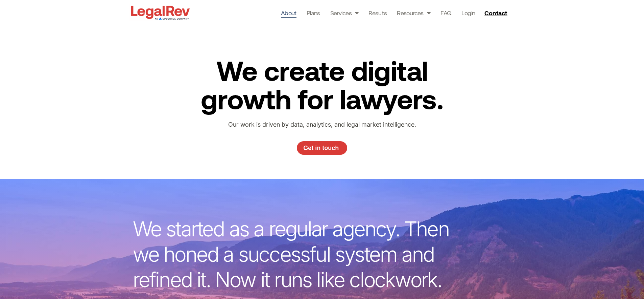 The width and height of the screenshot is (644, 299). What do you see at coordinates (345, 13) in the screenshot?
I see `a: Services` at bounding box center [345, 13].